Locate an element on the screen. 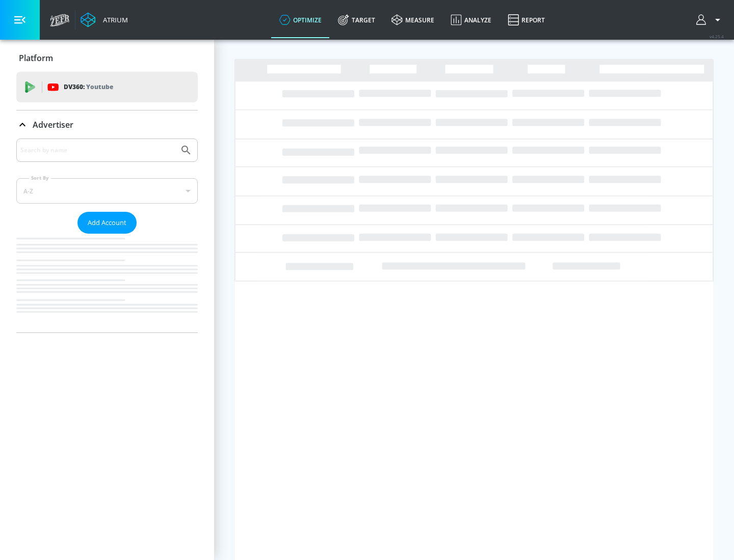  button: Add Account is located at coordinates (107, 223).